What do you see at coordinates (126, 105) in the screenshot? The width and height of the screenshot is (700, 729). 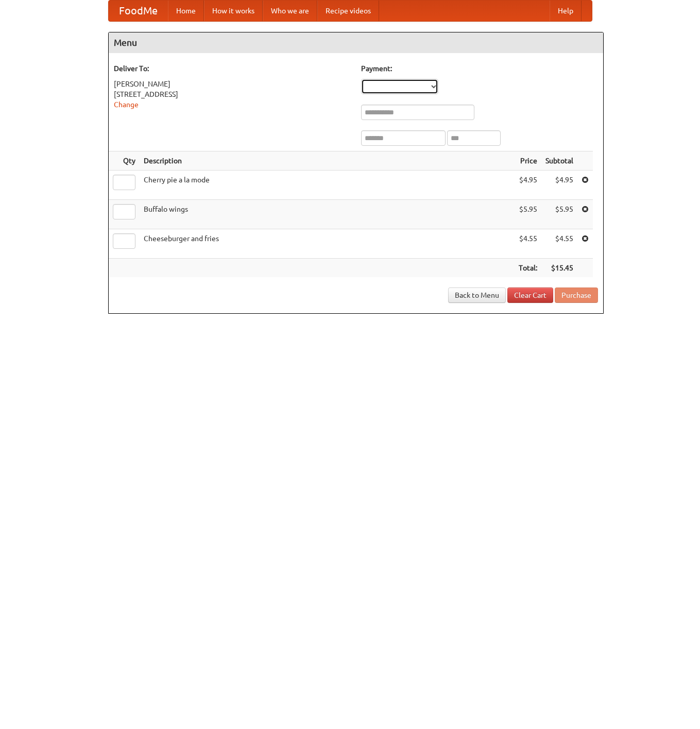 I see `a: Change` at bounding box center [126, 105].